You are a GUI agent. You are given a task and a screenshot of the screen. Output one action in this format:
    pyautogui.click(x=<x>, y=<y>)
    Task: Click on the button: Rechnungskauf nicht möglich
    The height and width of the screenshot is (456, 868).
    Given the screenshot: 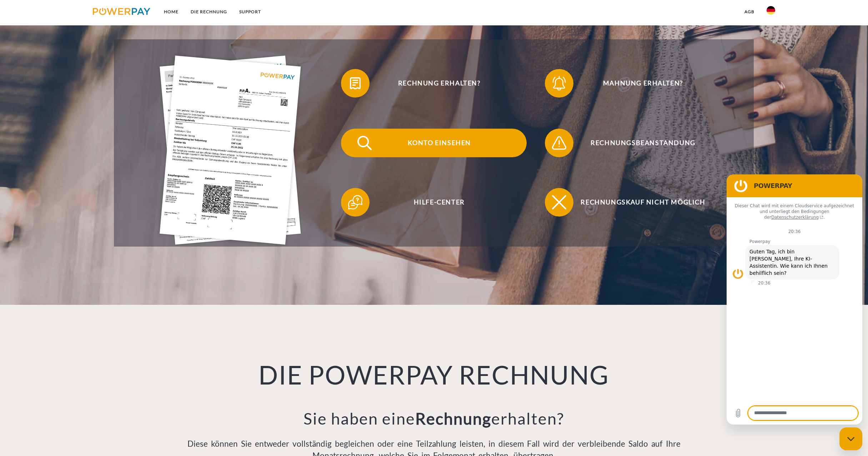 What is the action you would take?
    pyautogui.click(x=638, y=202)
    